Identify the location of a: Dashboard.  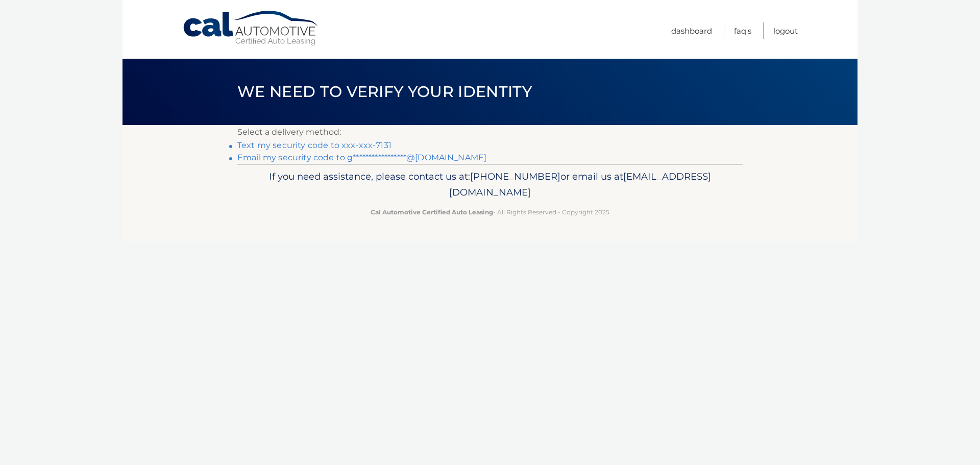
(692, 31).